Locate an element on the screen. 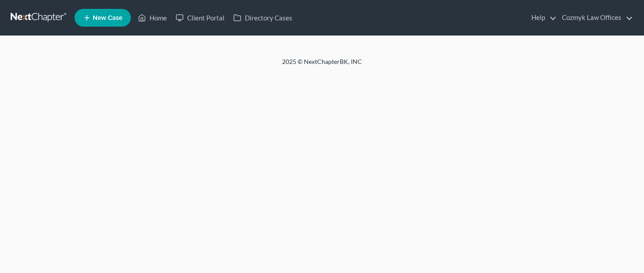 The image size is (644, 273). div: 2025 © NextChapterBK, INC is located at coordinates (322, 65).